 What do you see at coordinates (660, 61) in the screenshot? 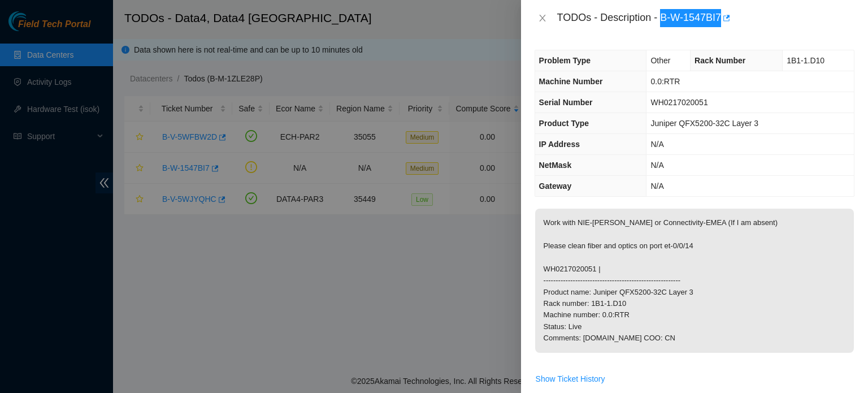
I see `span: Other` at bounding box center [660, 61].